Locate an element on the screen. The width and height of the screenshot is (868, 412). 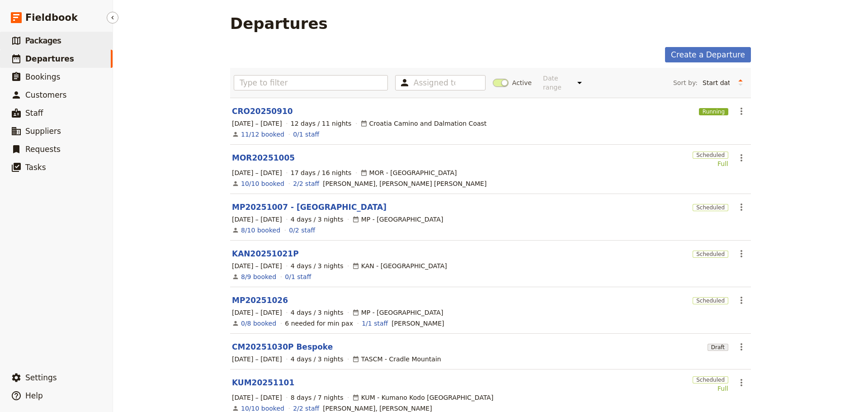
span: 12 days / 11 nights is located at coordinates (321, 123).